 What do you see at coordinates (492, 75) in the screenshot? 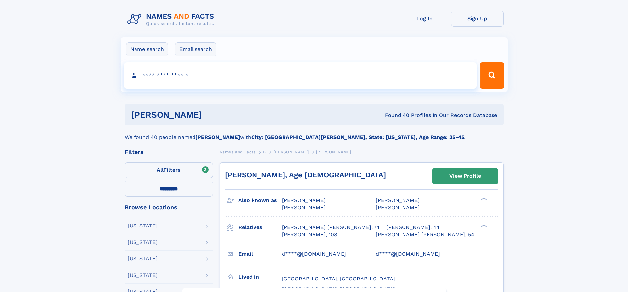
I see `button: Search Button` at bounding box center [492, 75].